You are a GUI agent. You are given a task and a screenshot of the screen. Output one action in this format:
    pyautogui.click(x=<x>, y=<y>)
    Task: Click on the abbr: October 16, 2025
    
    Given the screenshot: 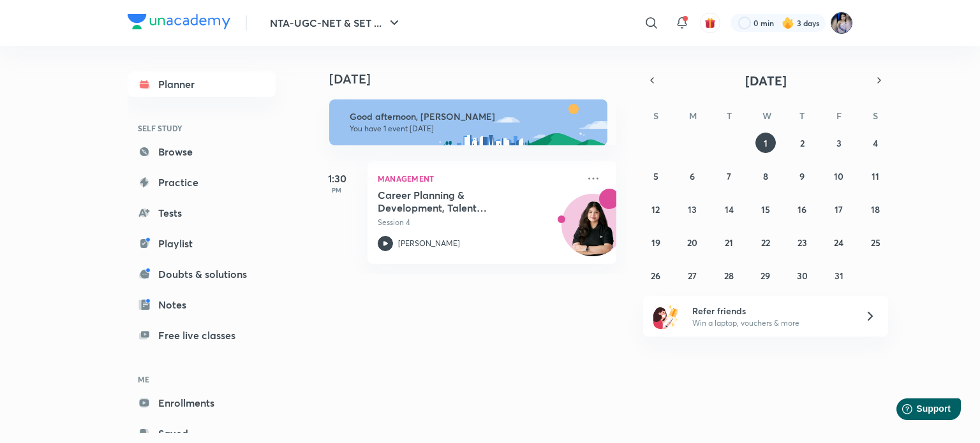 What is the action you would take?
    pyautogui.click(x=802, y=209)
    